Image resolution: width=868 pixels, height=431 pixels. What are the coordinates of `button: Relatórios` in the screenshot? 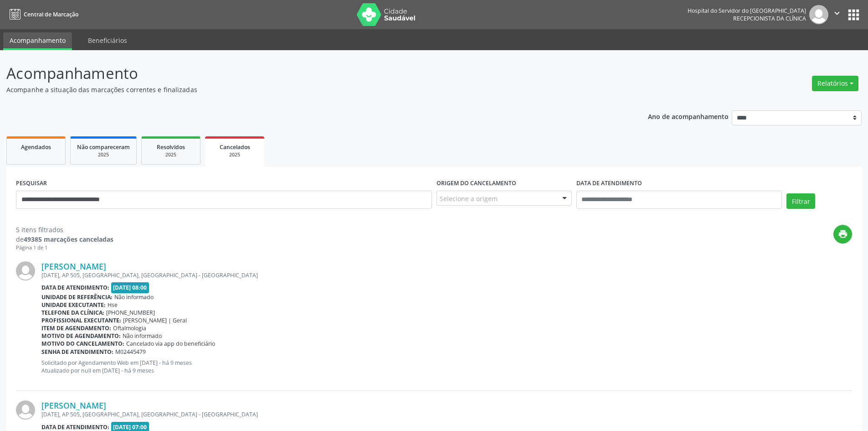 It's located at (835, 84).